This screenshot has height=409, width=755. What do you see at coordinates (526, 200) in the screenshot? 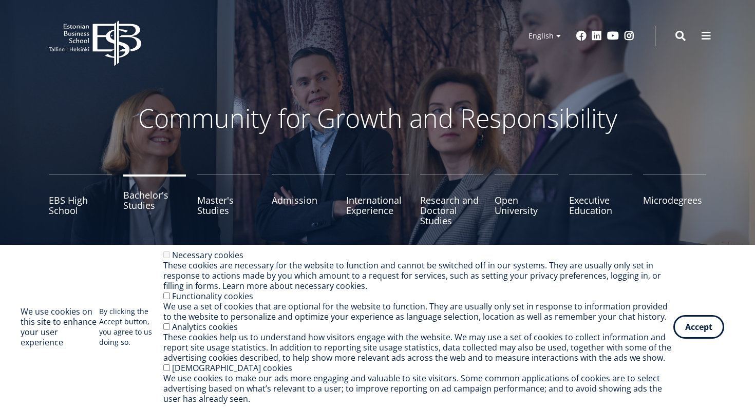
I see `a: Open University` at bounding box center [526, 200].